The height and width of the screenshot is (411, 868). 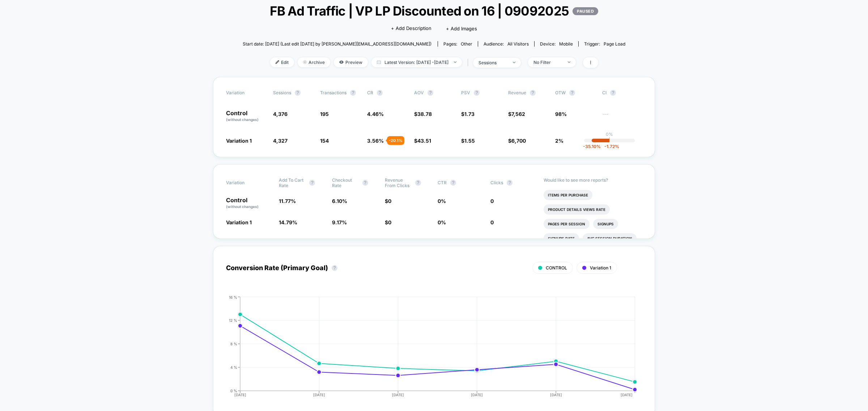 I want to click on li: Pages Per Session, so click(x=566, y=224).